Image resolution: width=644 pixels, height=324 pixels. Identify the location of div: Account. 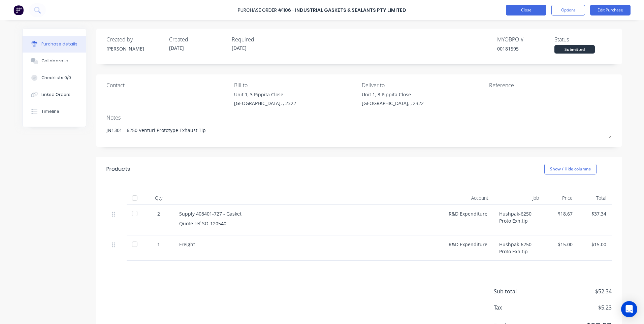
(469, 198).